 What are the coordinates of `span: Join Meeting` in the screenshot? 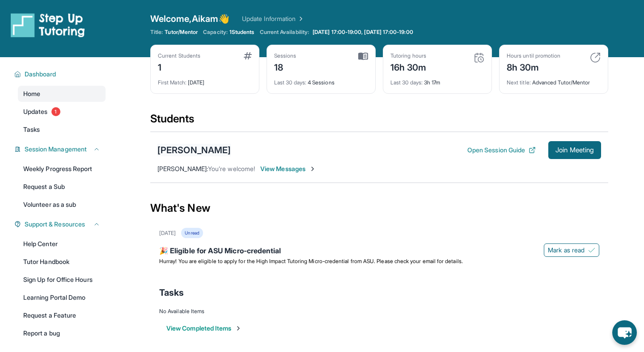 It's located at (575, 150).